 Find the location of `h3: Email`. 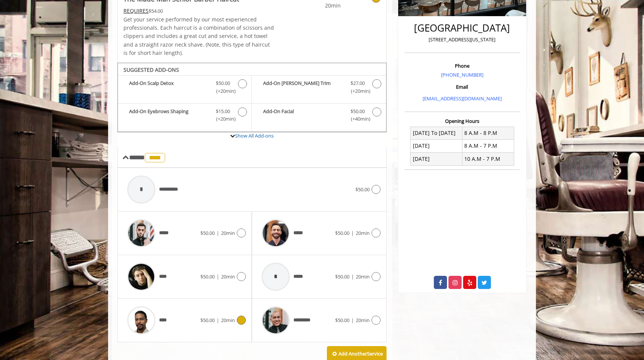

h3: Email is located at coordinates (462, 87).